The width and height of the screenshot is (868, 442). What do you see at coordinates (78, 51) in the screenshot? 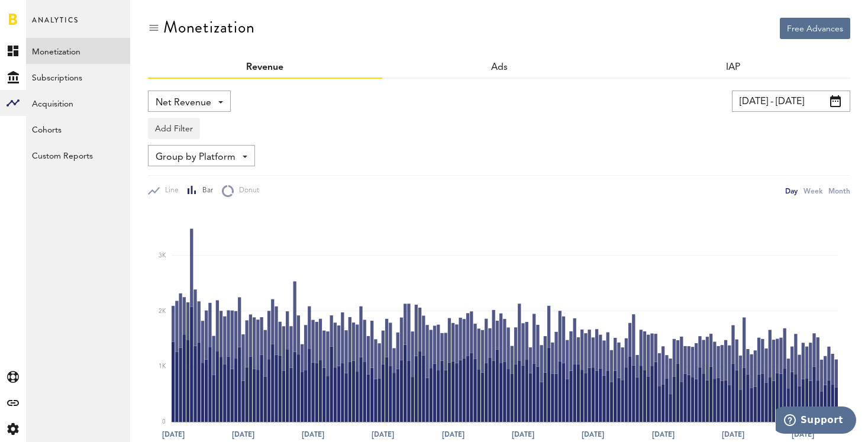
I see `a: Monetization` at bounding box center [78, 51].